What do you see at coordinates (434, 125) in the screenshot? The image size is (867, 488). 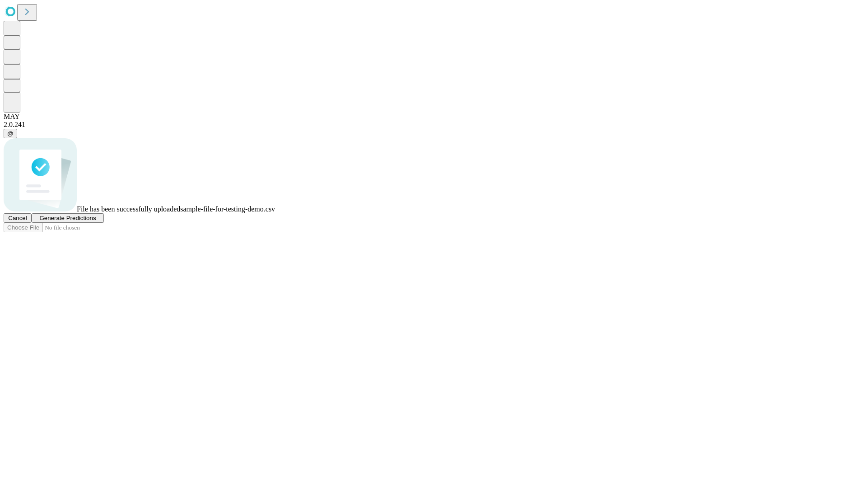 I see `div: 2.0.241` at bounding box center [434, 125].